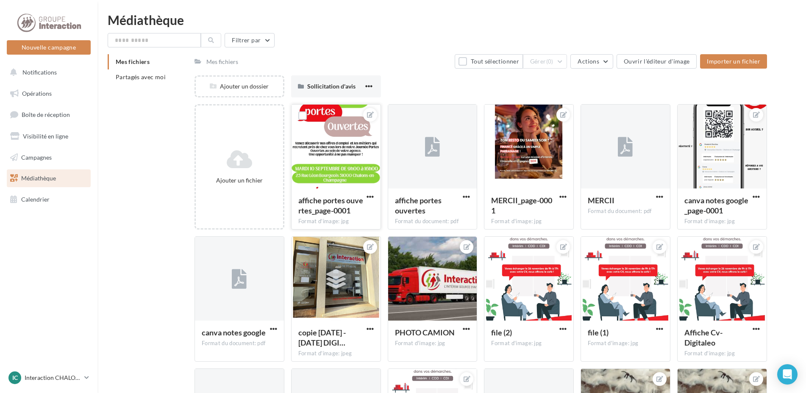 This screenshot has height=393, width=806. Describe the element at coordinates (424, 332) in the screenshot. I see `span: PHOTO CAMION` at that location.